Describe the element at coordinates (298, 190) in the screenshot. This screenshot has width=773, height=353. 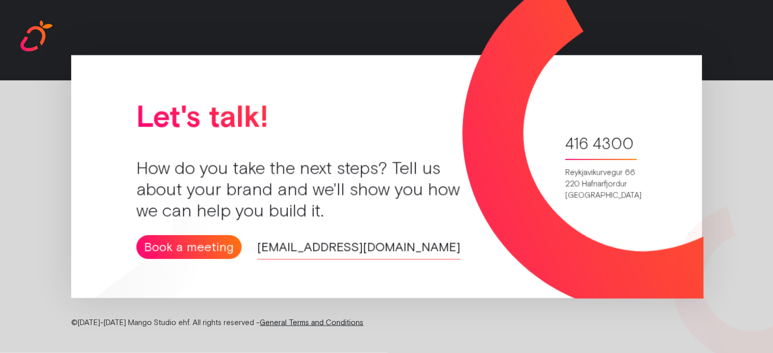
I see `font: How do you take the next steps? Tell us about your brand and we'll show you how we can help you b...` at that location.